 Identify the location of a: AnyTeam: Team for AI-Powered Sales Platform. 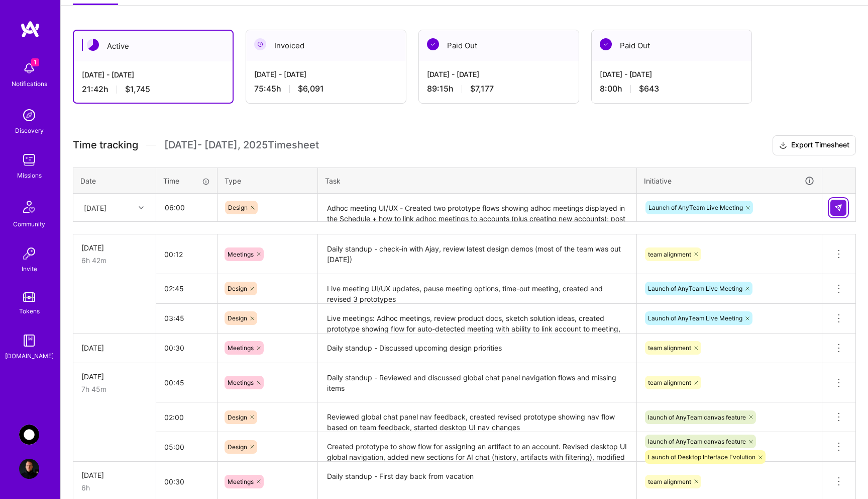
(29, 434).